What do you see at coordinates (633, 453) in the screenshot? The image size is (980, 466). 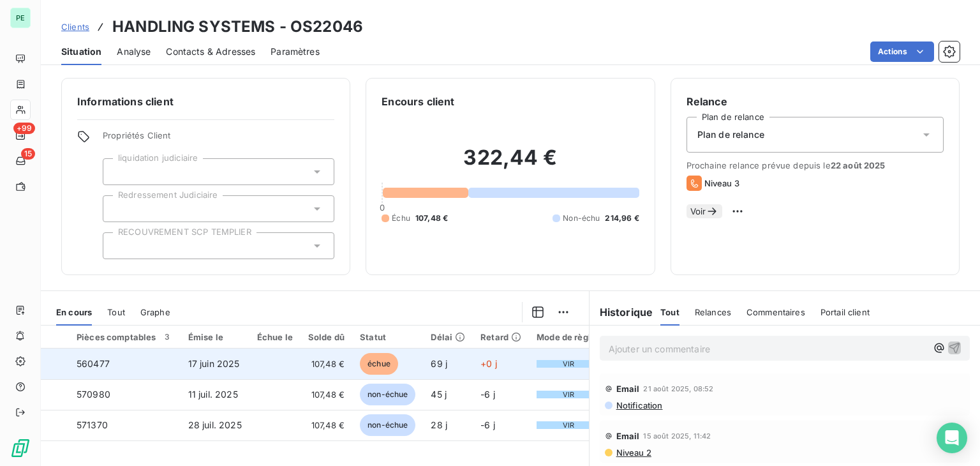 I see `span: Niveau 2` at bounding box center [633, 453].